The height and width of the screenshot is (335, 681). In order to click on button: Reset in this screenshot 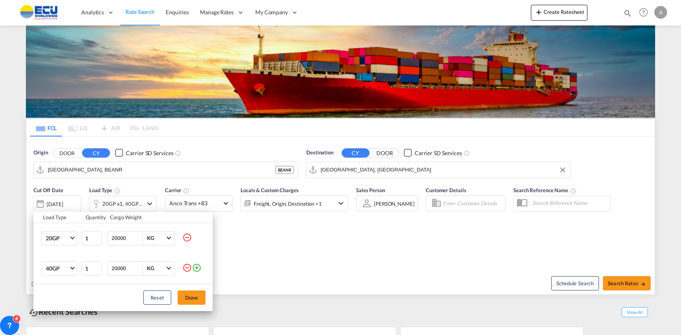, I will do `click(157, 298)`.